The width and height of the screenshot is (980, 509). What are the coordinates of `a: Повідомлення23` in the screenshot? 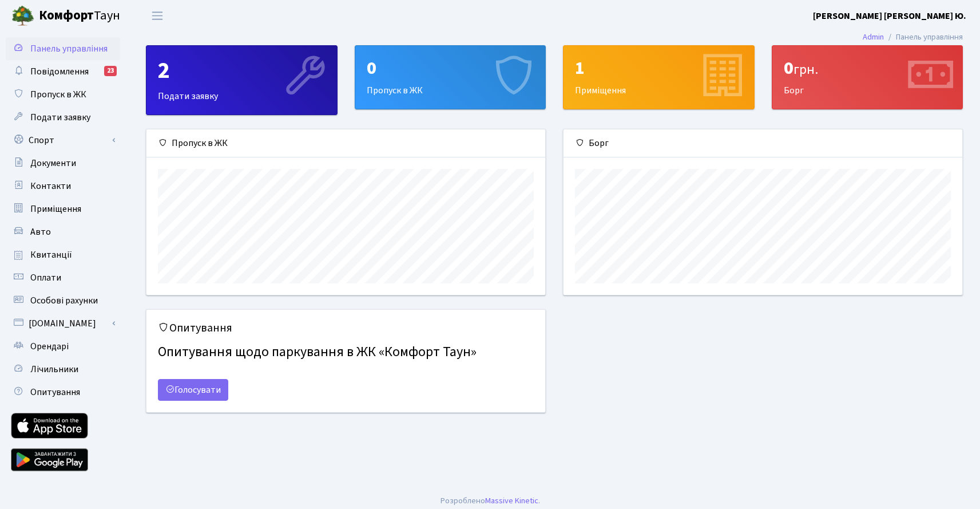 It's located at (63, 72).